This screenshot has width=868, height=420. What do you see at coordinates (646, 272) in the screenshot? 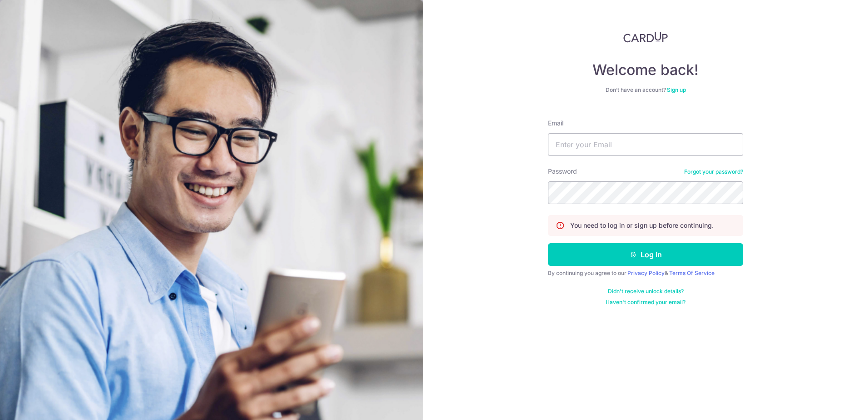
I see `a: Privacy Policy` at bounding box center [646, 272].